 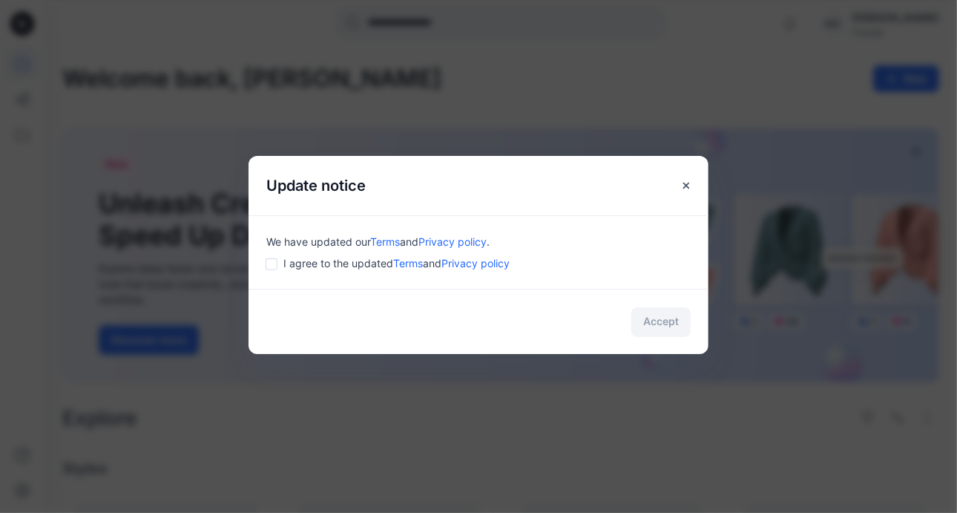 What do you see at coordinates (316, 186) in the screenshot?
I see `h5: Update notice` at bounding box center [316, 186].